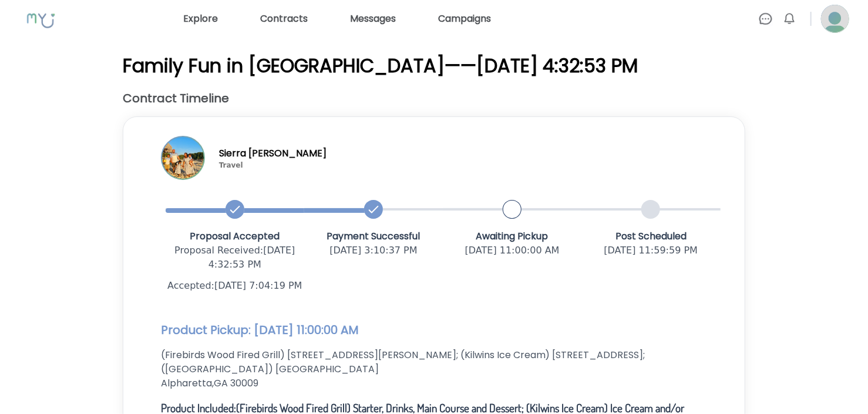 The width and height of the screenshot is (868, 414). Describe the element at coordinates (272, 165) in the screenshot. I see `p: Travel` at that location.